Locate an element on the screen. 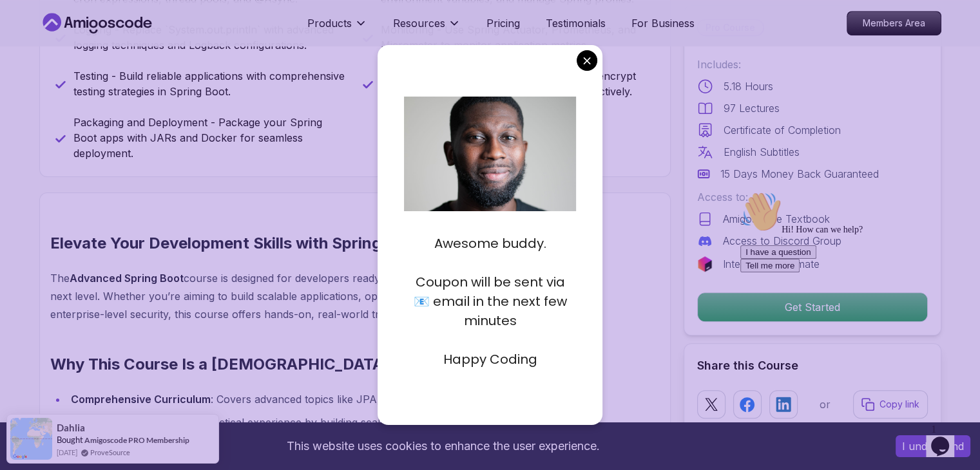  span: Dahlia is located at coordinates (71, 428).